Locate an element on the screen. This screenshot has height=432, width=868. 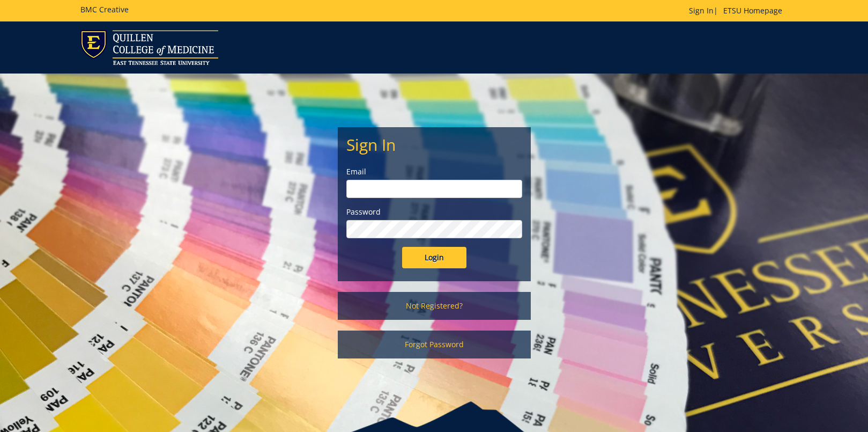
h2: Sign In is located at coordinates (434, 144).